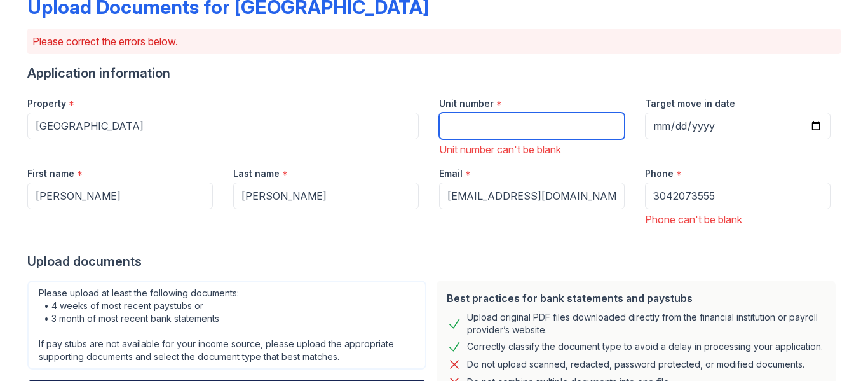 The image size is (868, 381). What do you see at coordinates (532, 149) in the screenshot?
I see `div: Unit number can't be blank` at bounding box center [532, 149].